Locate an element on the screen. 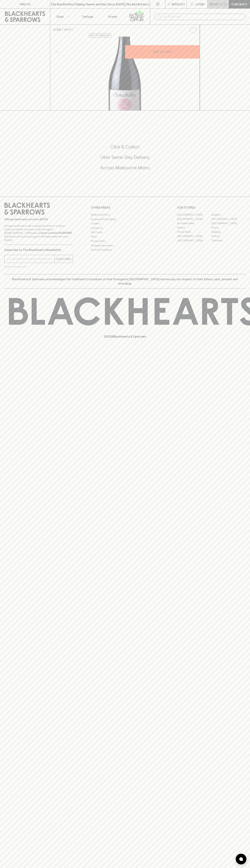 This screenshot has width=250, height=868. p: Login is located at coordinates (200, 4).